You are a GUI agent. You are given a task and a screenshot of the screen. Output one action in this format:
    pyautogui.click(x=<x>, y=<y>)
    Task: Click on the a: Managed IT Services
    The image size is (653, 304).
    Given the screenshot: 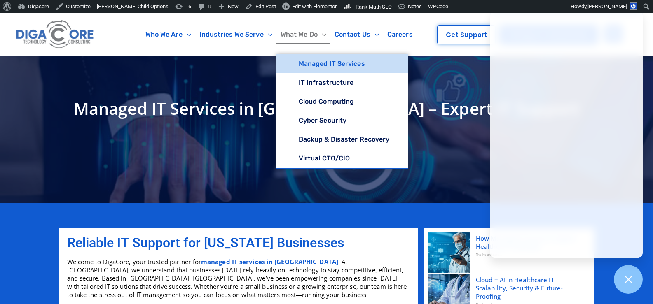 What is the action you would take?
    pyautogui.click(x=342, y=64)
    